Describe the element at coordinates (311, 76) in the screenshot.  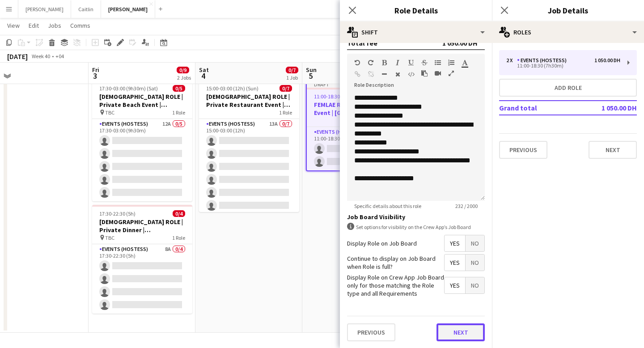
I see `span: 5` at that location.